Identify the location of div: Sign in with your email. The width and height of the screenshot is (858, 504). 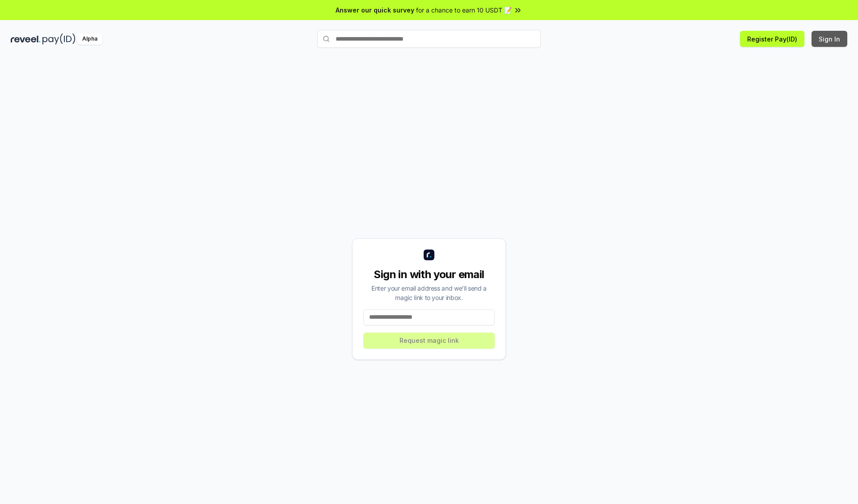
(429, 275).